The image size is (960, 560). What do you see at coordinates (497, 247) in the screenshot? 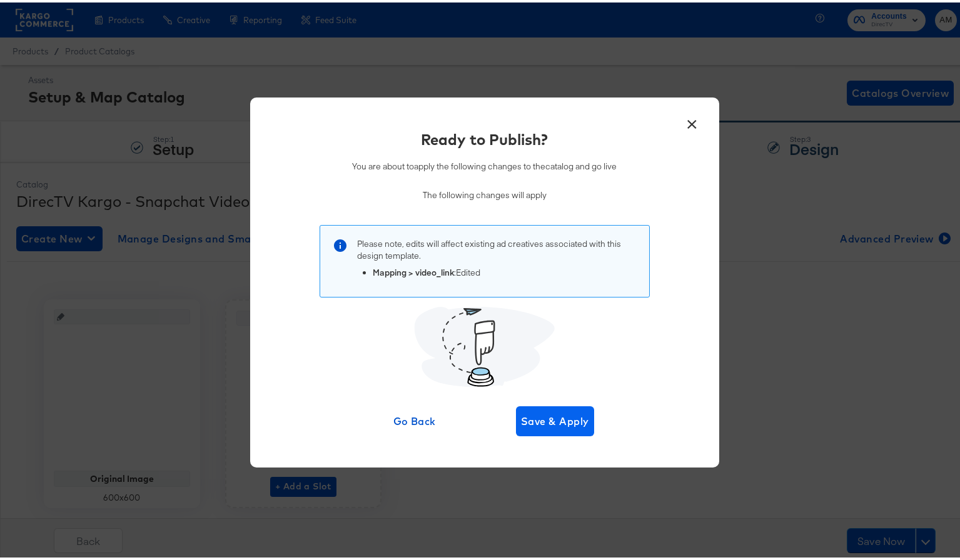
I see `p: Please note, edits will affect existing ad creatives associated with this design template .` at bounding box center [497, 247].